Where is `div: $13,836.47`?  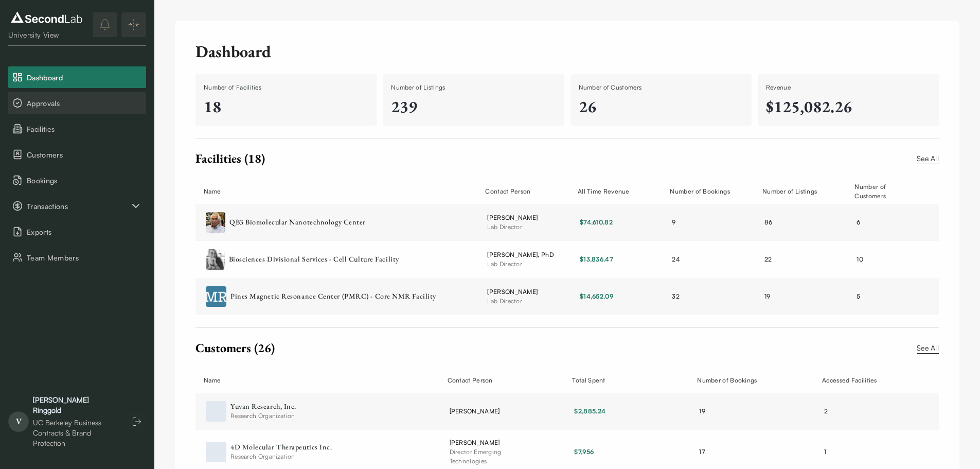
div: $13,836.47 is located at coordinates (611, 260).